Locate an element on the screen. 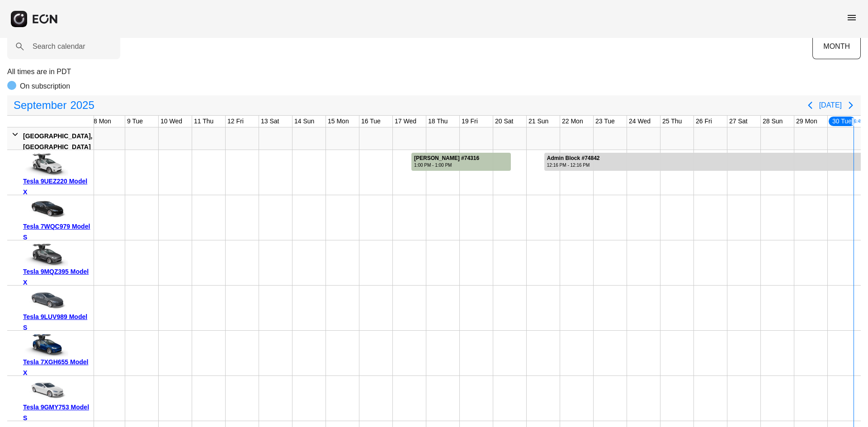 The image size is (868, 427). div: Tesla 7XGH655 Model X is located at coordinates (57, 368).